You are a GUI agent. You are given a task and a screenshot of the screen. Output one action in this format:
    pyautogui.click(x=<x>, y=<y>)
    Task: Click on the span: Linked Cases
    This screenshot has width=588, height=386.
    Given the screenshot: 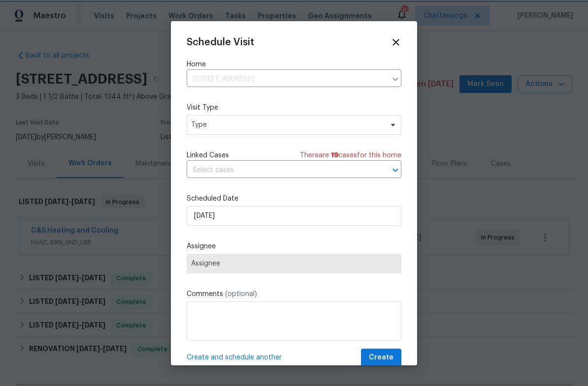 What is the action you would take?
    pyautogui.click(x=208, y=156)
    